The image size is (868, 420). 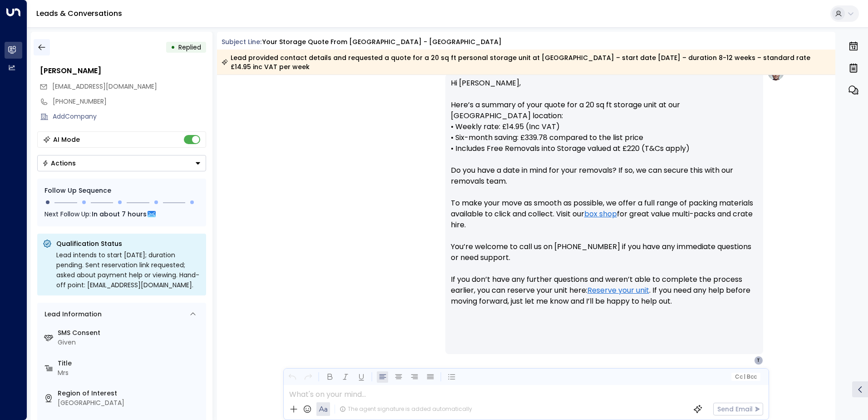 What do you see at coordinates (122, 214) in the screenshot?
I see `div: Next Follow Up:` at bounding box center [122, 214].